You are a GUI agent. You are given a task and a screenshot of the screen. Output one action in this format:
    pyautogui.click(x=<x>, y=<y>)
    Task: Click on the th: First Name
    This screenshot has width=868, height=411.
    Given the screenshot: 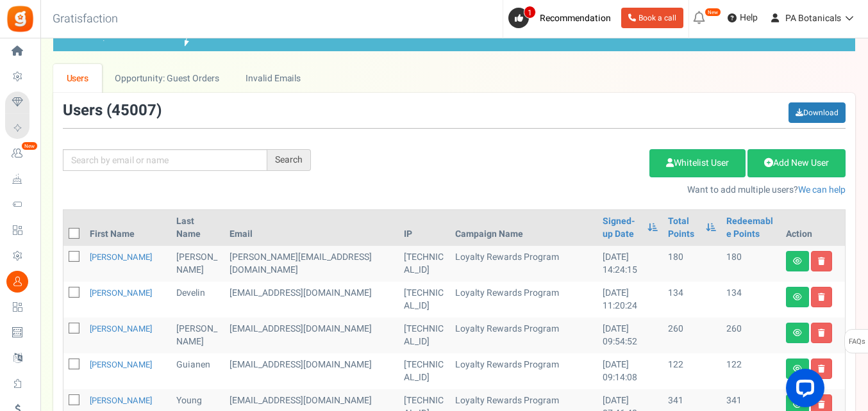 What is the action you would take?
    pyautogui.click(x=127, y=228)
    